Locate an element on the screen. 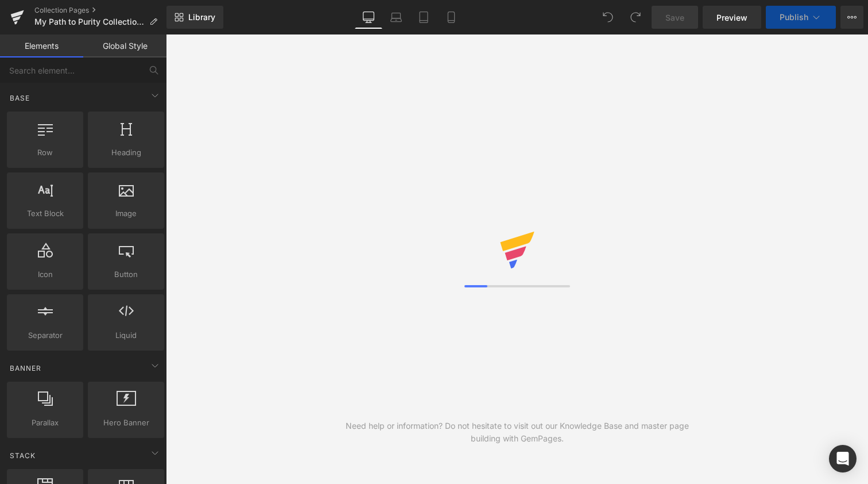 The width and height of the screenshot is (868, 484). span: Banner is located at coordinates (25, 367).